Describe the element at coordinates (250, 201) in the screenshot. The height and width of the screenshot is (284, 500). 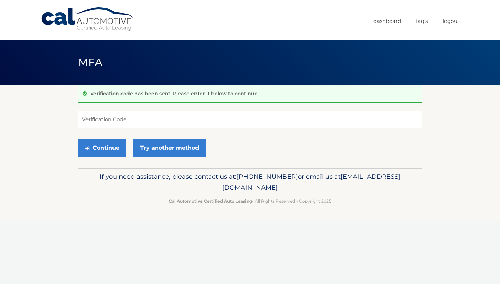
I see `p: - All Rights Reserved - Copyright 2025` at that location.